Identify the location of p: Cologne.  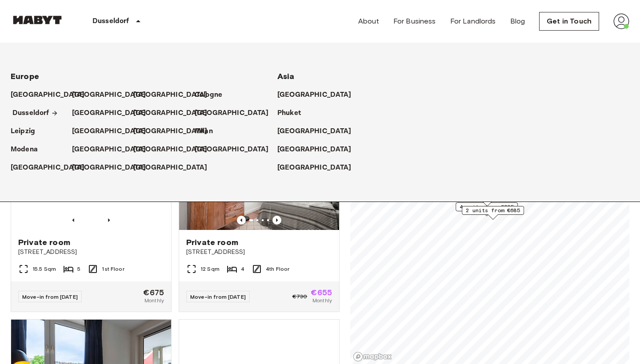
(208, 95).